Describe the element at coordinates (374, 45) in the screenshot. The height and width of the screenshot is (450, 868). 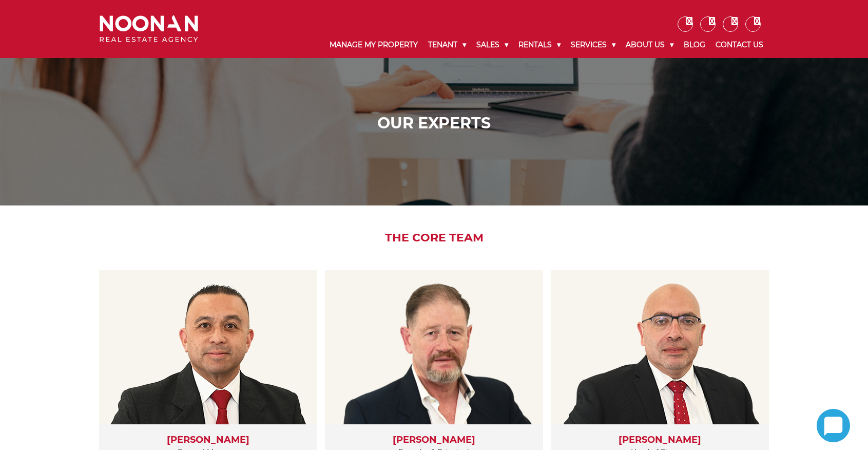
I see `a: Manage My Property` at that location.